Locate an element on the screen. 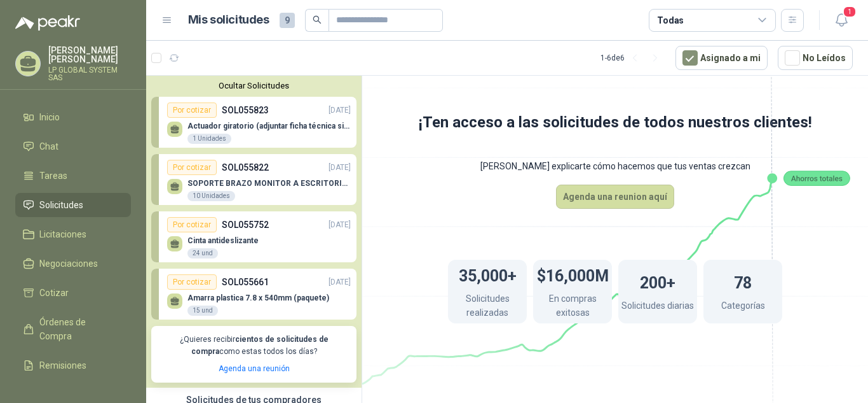 Image resolution: width=868 pixels, height=403 pixels. a: Chat is located at coordinates (73, 146).